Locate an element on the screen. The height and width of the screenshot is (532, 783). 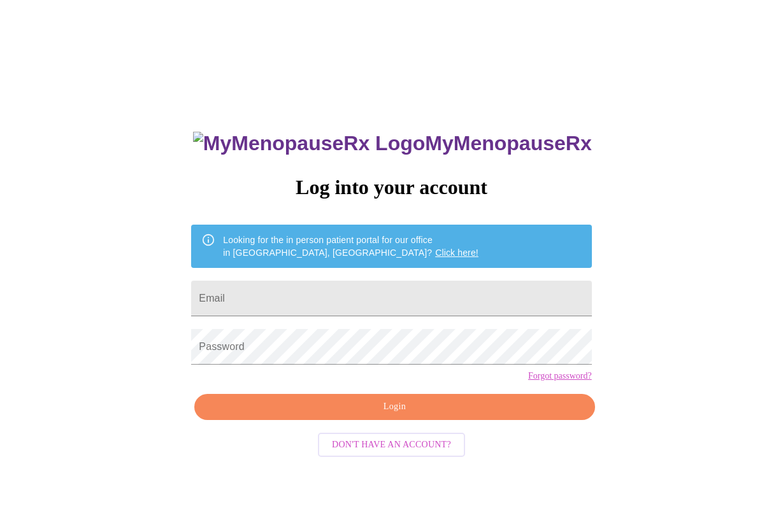
a: Don't have an account? is located at coordinates (391, 444).